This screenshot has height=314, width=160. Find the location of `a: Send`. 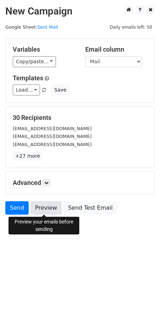

a: Send is located at coordinates (17, 208).